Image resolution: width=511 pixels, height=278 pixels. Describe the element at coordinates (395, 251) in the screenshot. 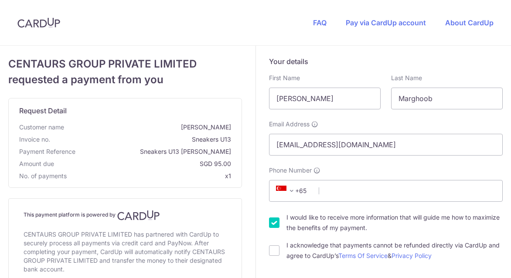

I see `label: I acknowledge that payments cannot be refunded directly via CardUp and agree to CardUp’s &` at that location.